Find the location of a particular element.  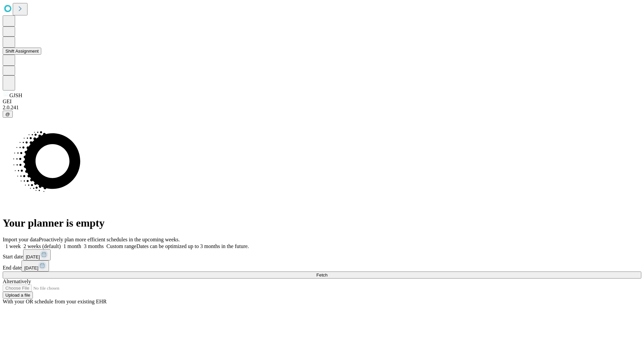

span: 3 months is located at coordinates (94, 246).